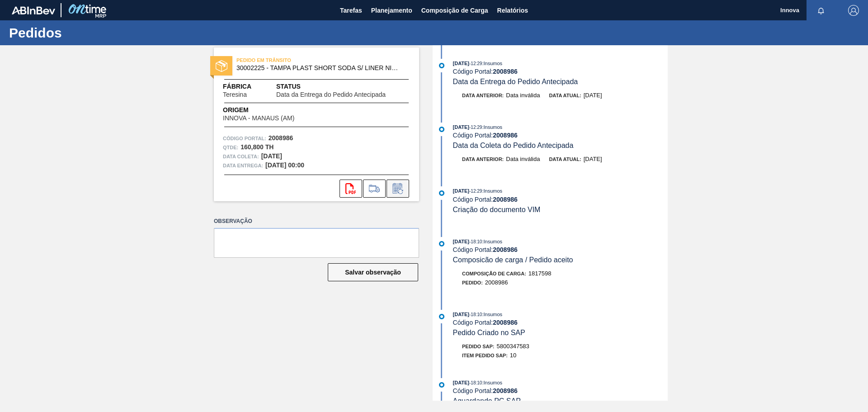 This screenshot has height=412, width=868. Describe the element at coordinates (821, 10) in the screenshot. I see `button: Notificações` at that location.